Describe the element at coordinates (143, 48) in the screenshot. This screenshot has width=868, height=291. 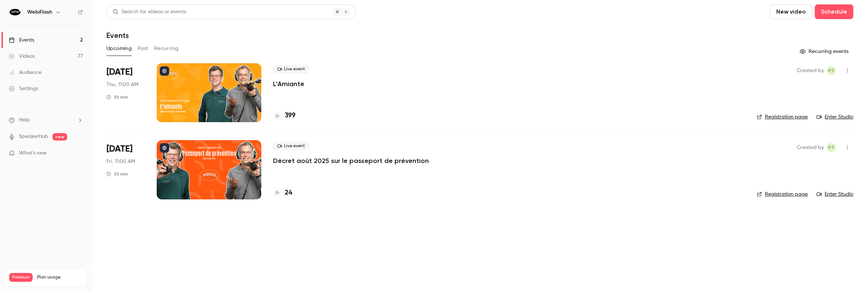
I see `button: Past` at that location.